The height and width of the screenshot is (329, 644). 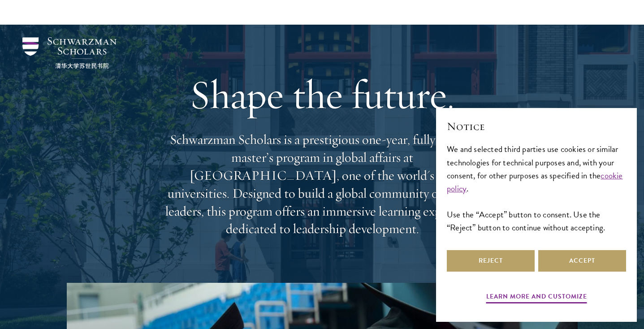 What do you see at coordinates (537, 126) in the screenshot?
I see `h2: Notice` at bounding box center [537, 126].